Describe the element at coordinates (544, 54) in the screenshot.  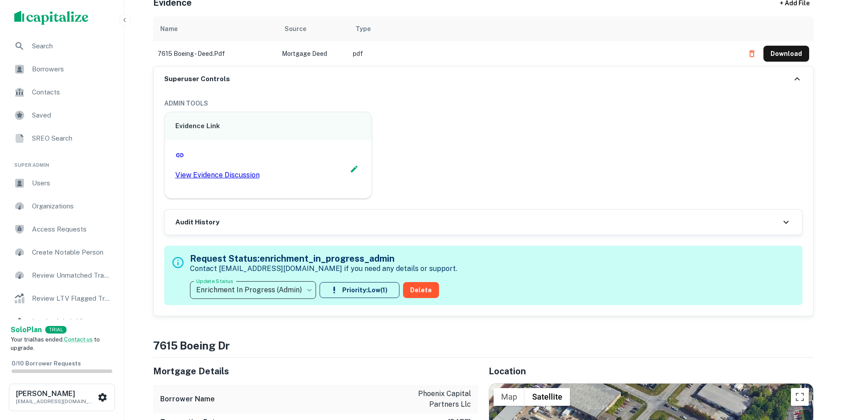
I see `td: pdf` at that location.